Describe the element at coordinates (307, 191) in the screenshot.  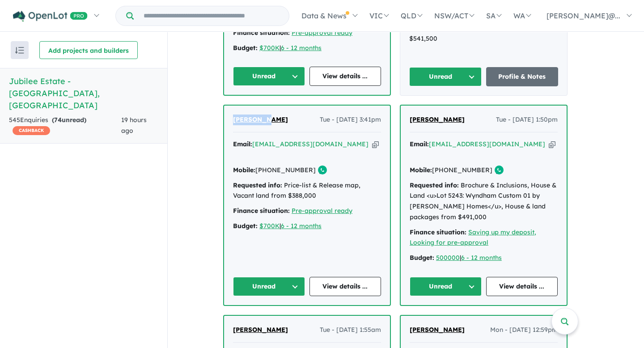
I see `div: Price-list & Release map, Vacant land from $388,000` at that location.